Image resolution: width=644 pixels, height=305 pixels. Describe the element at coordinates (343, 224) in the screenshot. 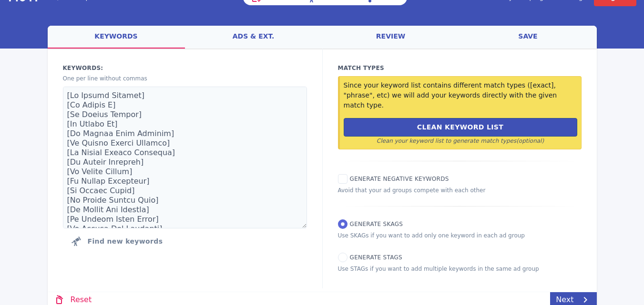

I see `input: Generate SKAGs` at that location.